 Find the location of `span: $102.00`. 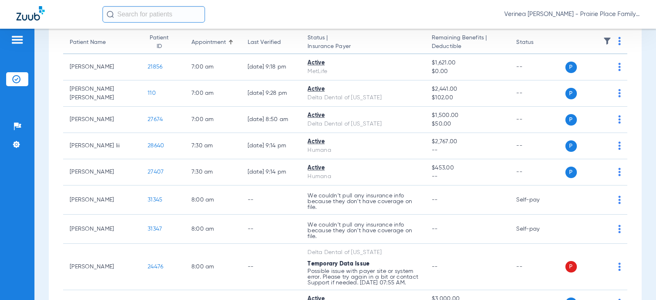

span: $102.00 is located at coordinates (467, 98).